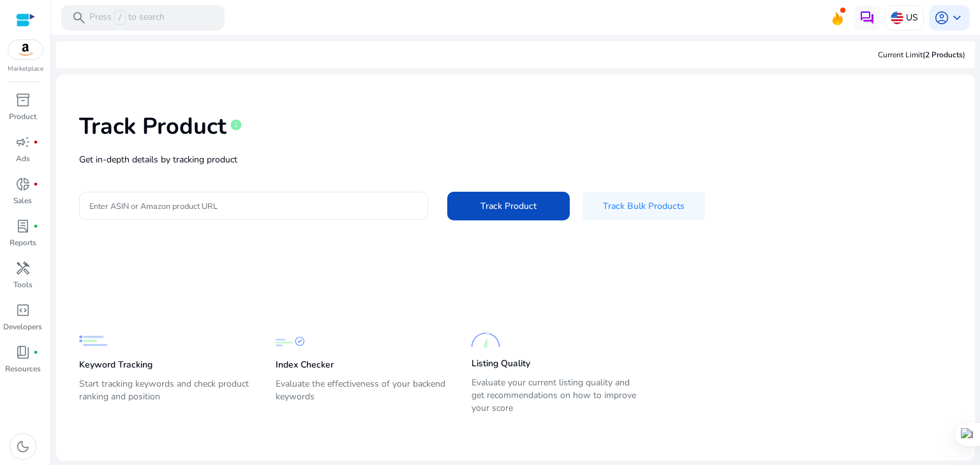 Image resolution: width=980 pixels, height=465 pixels. Describe the element at coordinates (361, 396) in the screenshot. I see `p: Evaluate the effectiveness of your backend keywords` at that location.